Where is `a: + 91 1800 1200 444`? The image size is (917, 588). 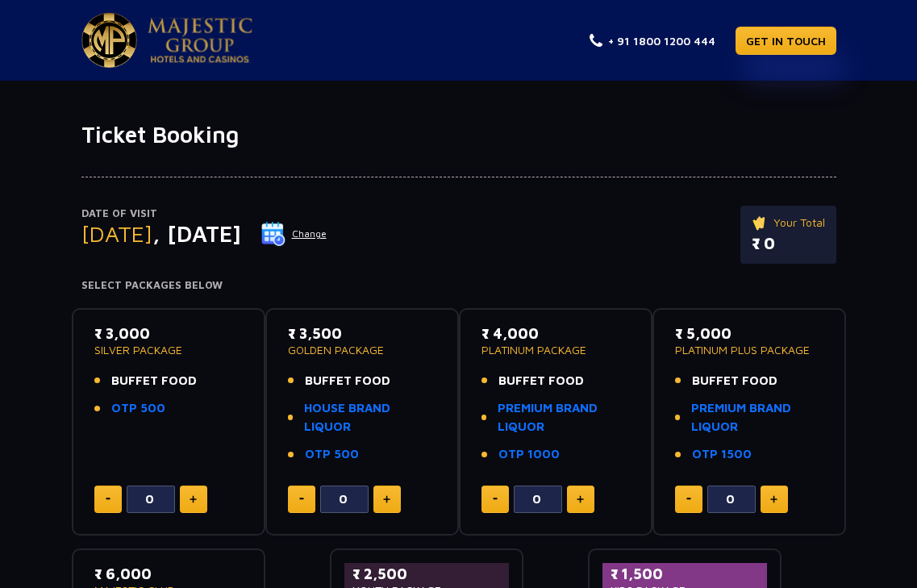
a: + 91 1800 1200 444 is located at coordinates (652, 40).